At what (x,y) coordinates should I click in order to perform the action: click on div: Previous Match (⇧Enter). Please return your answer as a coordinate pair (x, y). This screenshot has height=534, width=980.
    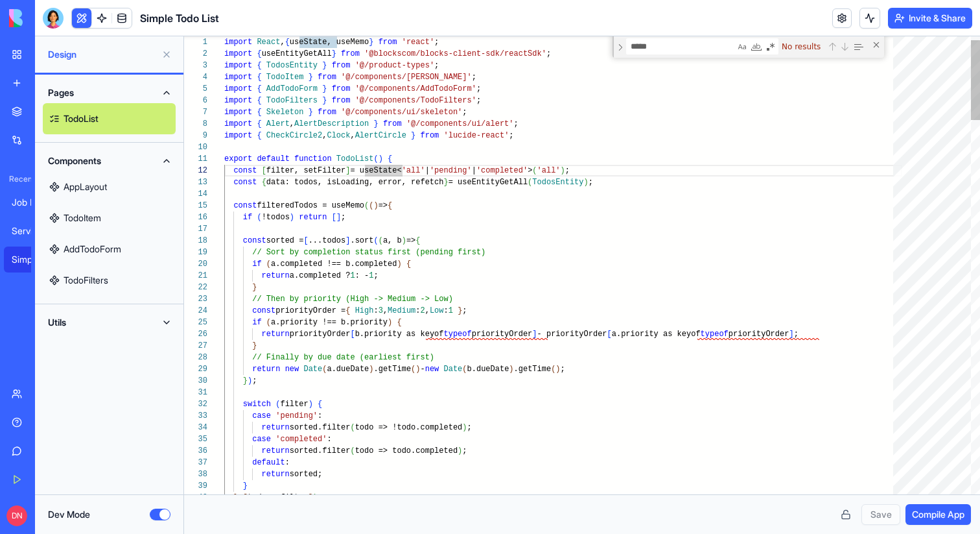
    Looking at the image, I should click on (833, 47).